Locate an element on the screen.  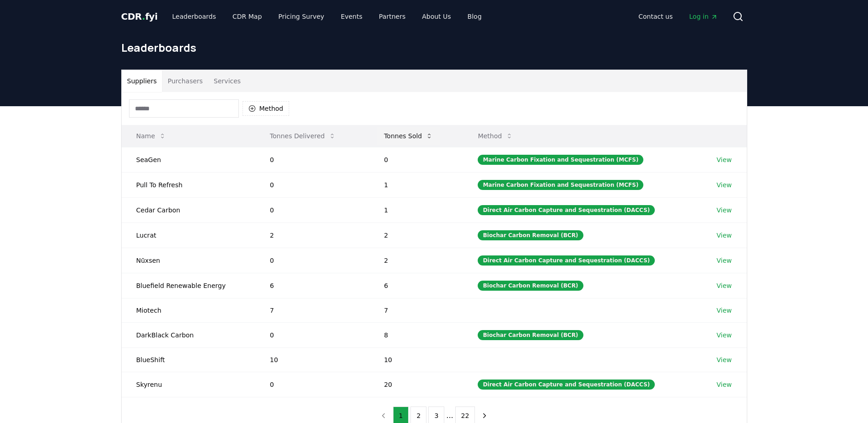
a: Events is located at coordinates (351, 17).